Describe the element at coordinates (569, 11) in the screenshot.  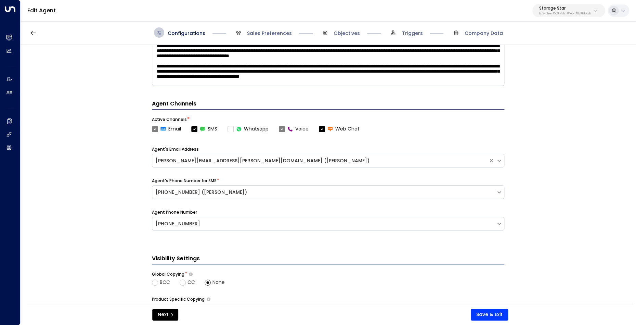
I see `button: Storage Starbc340fee-f559-48fc-84eb-70f3f6817ad8` at that location.